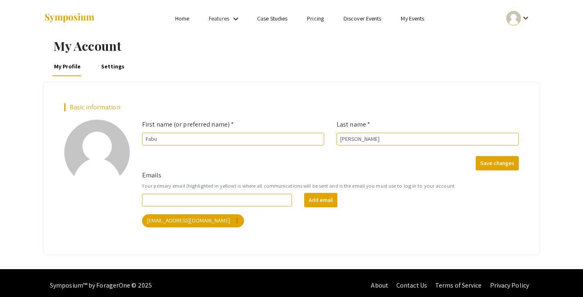  Describe the element at coordinates (509, 285) in the screenshot. I see `a: Privacy Policy` at that location.